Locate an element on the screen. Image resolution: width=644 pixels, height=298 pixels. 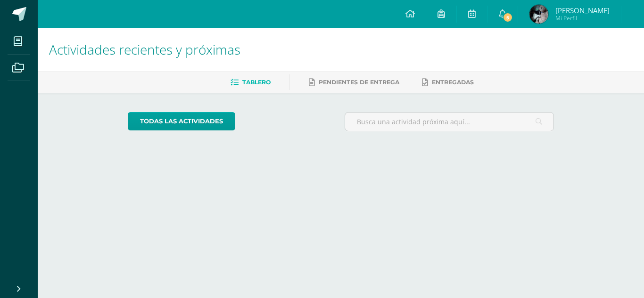
a: Entregadas is located at coordinates (448, 82).